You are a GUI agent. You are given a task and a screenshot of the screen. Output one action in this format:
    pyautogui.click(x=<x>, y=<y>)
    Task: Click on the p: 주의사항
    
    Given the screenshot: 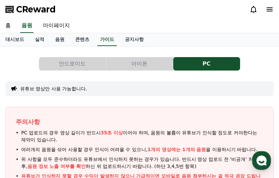 What is the action you would take?
    pyautogui.click(x=140, y=122)
    